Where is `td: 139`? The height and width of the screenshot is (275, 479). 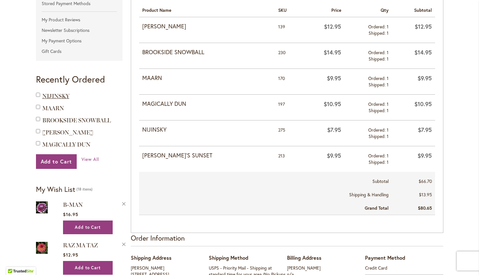 td: 139 is located at coordinates (288, 30).